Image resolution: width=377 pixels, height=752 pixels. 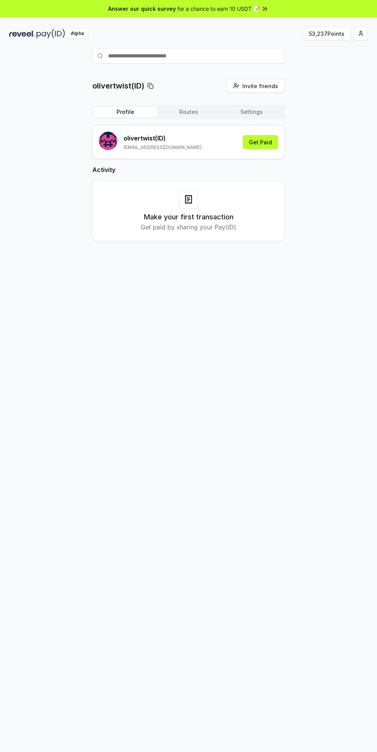 I want to click on img: pay_id, so click(x=51, y=33).